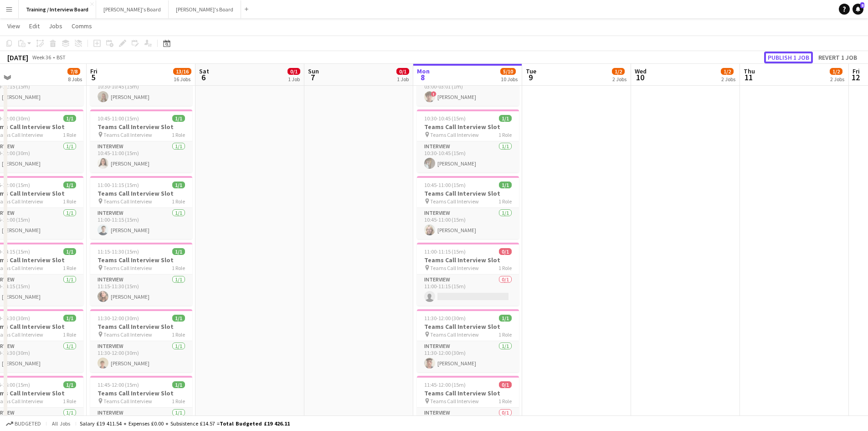 The width and height of the screenshot is (868, 431). Describe the element at coordinates (182, 71) in the screenshot. I see `span: 13/16` at that location.